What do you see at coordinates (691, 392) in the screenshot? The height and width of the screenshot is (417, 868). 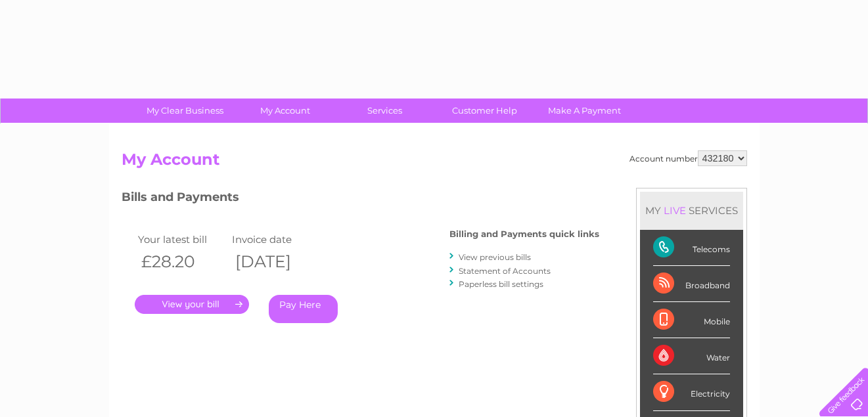 I see `div: Electricity` at bounding box center [691, 392].